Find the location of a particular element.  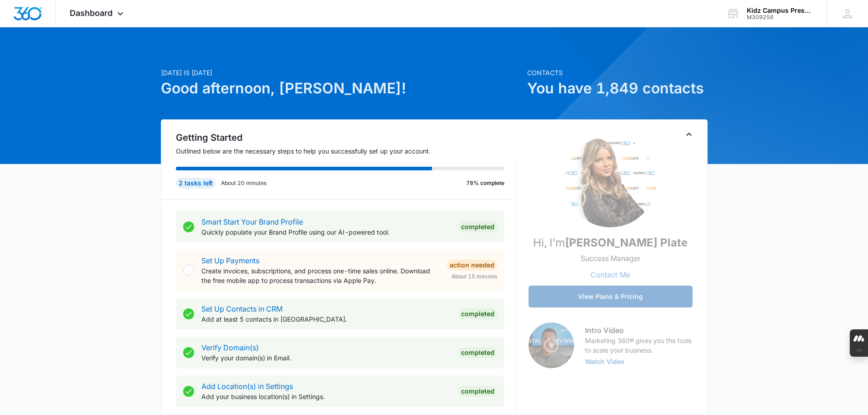

p: About 20 minutes is located at coordinates (244, 183).